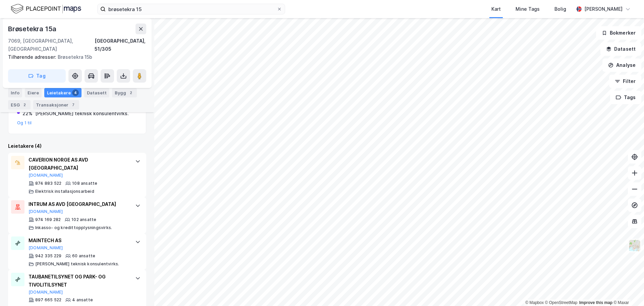  I want to click on a: Mapbox, so click(534, 302).